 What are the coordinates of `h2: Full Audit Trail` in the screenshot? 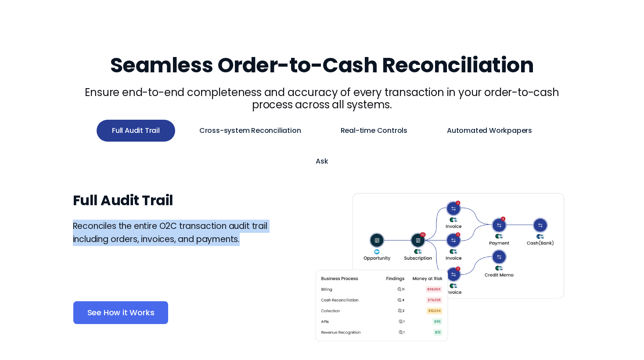 It's located at (175, 200).